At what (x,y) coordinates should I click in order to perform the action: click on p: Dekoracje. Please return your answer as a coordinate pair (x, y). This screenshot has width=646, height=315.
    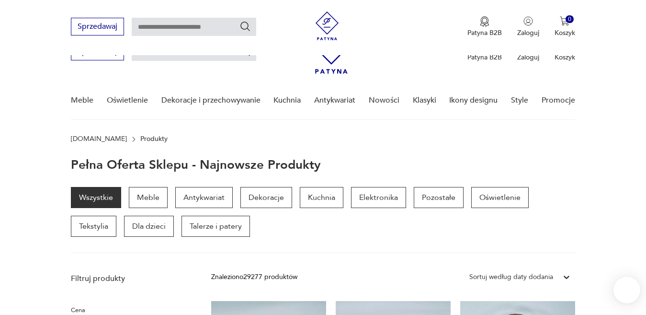
    Looking at the image, I should click on (266, 197).